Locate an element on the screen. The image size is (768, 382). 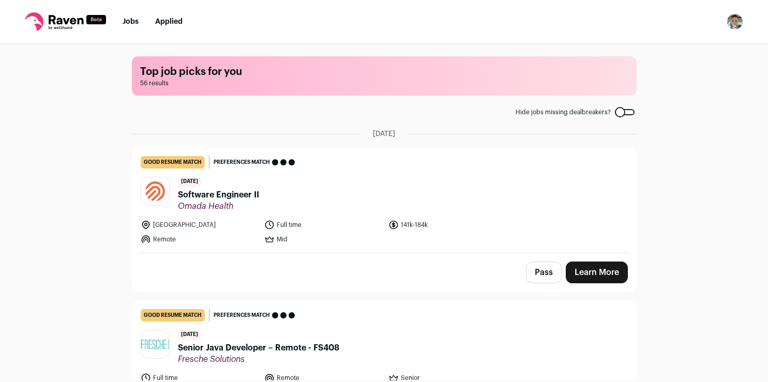
button: Open dropdown is located at coordinates (735, 22).